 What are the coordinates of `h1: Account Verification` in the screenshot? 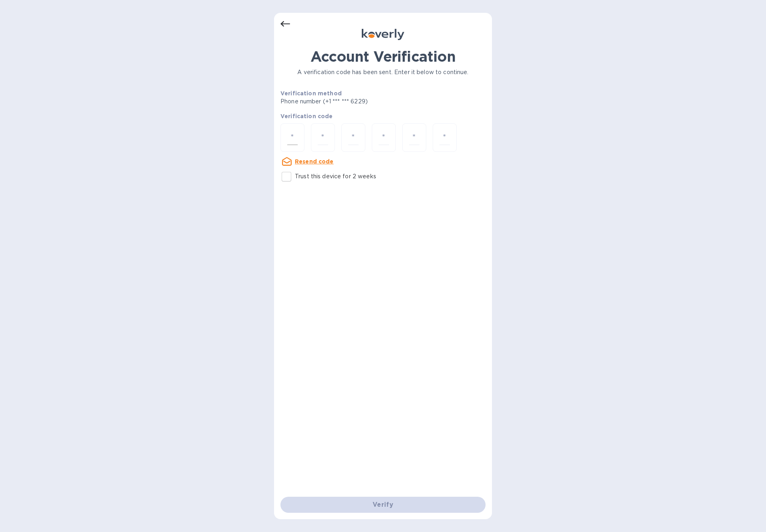 It's located at (383, 56).